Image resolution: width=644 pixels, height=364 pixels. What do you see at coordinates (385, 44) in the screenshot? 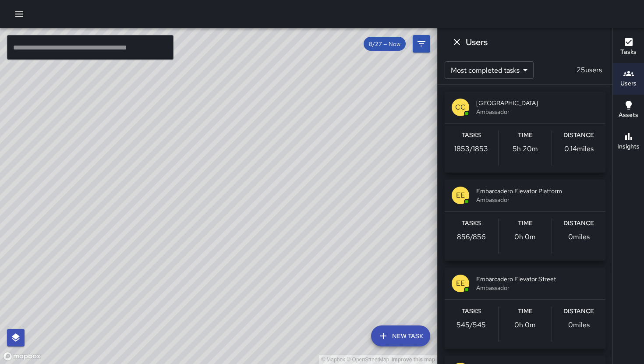
I see `span: 8/27 — Now` at bounding box center [385, 44].